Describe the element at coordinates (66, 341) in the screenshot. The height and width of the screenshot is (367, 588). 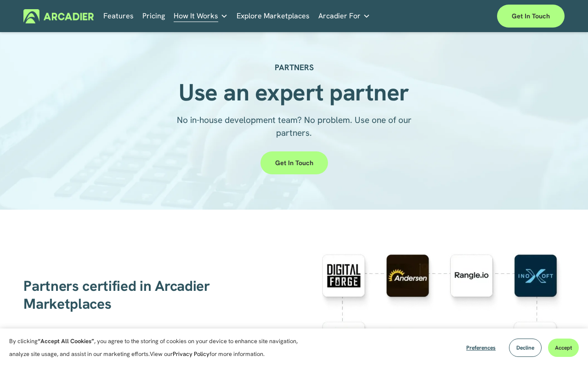
I see `strong: “Accept All Cookies”` at that location.